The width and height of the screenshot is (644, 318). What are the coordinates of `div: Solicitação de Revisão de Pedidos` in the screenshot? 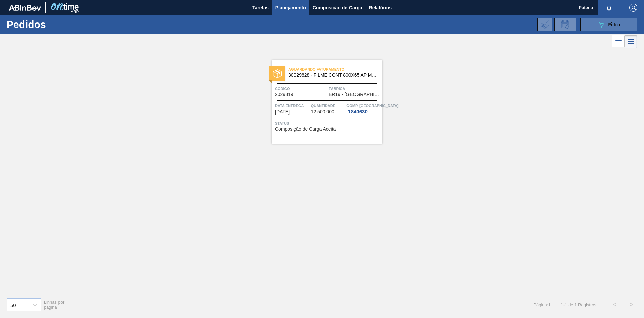 It's located at (565, 24).